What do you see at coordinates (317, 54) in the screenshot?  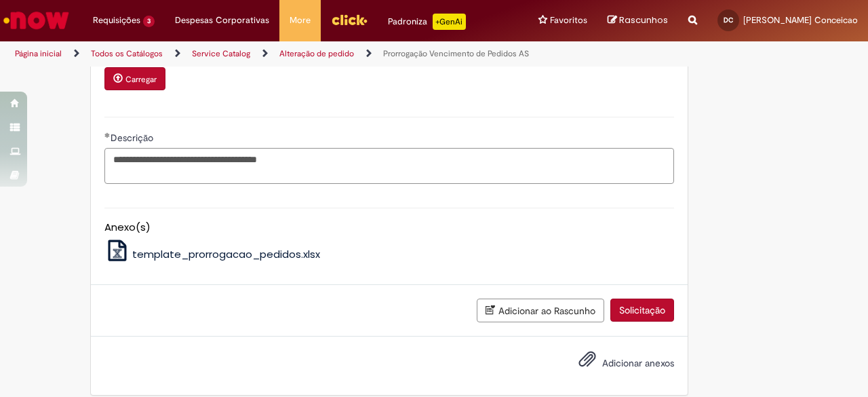 I see `a: Alteração de pedido` at bounding box center [317, 54].